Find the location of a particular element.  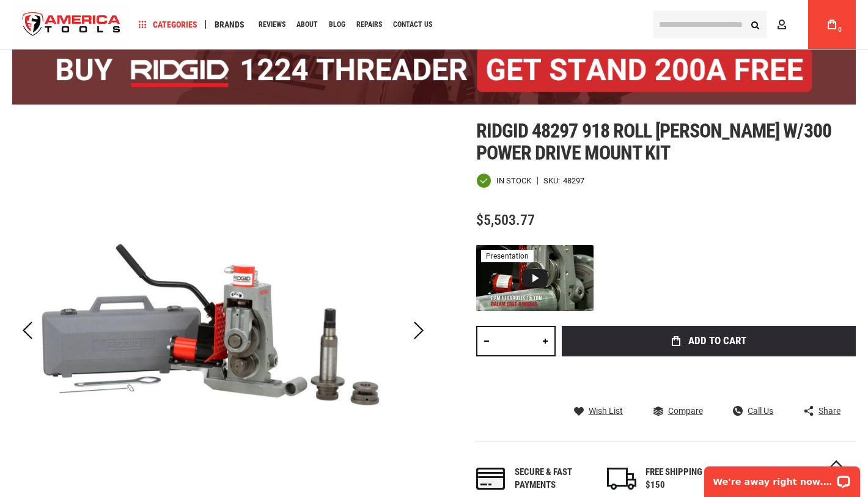

span: Reviews is located at coordinates (272, 25).